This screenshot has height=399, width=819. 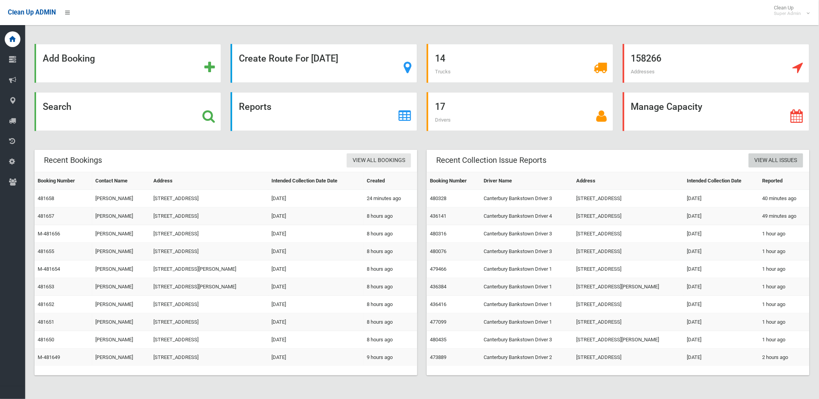 I want to click on a: Manage Capacity, so click(x=716, y=111).